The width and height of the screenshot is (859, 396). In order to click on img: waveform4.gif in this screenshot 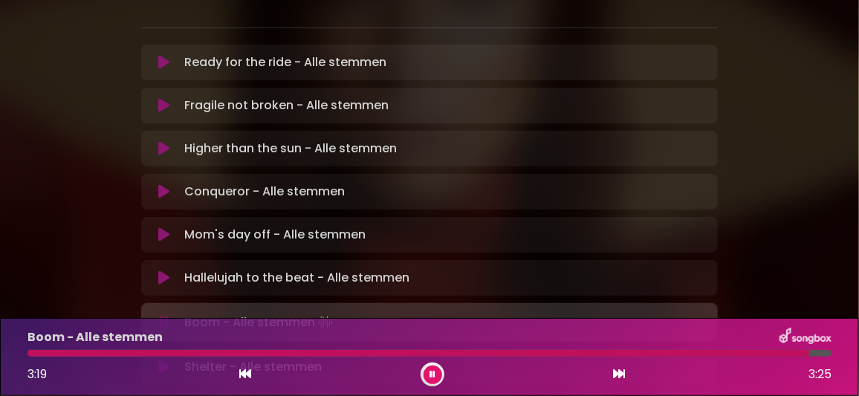, I will do `click(326, 323)`.